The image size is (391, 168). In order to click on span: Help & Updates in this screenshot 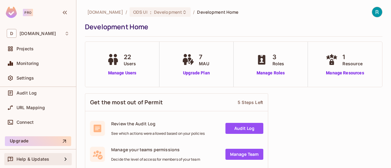, I will do `click(33, 159)`.